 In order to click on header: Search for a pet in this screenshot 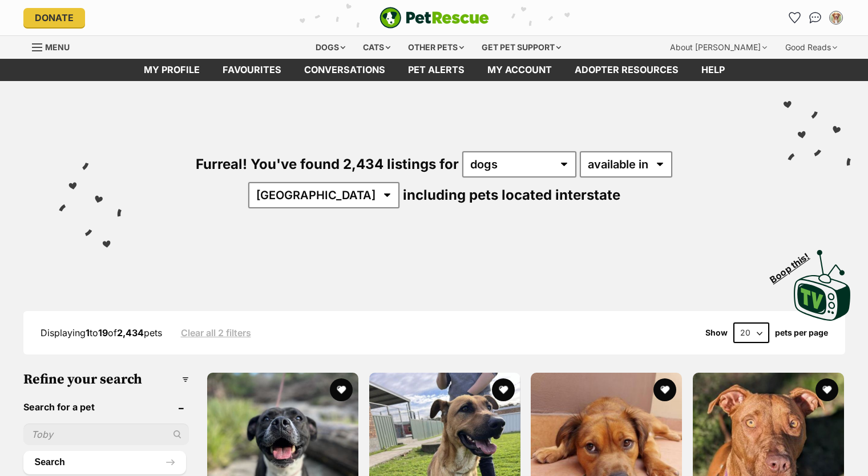, I will do `click(106, 407)`.